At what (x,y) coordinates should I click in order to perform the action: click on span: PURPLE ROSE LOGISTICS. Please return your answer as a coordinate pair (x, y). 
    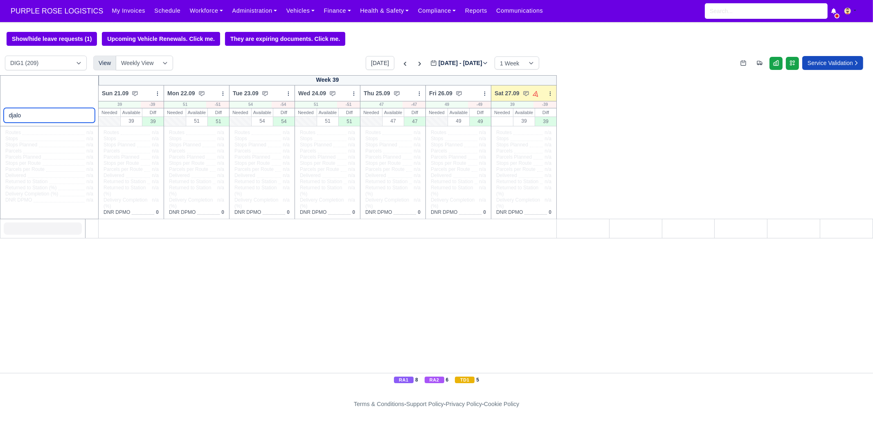
    Looking at the image, I should click on (57, 11).